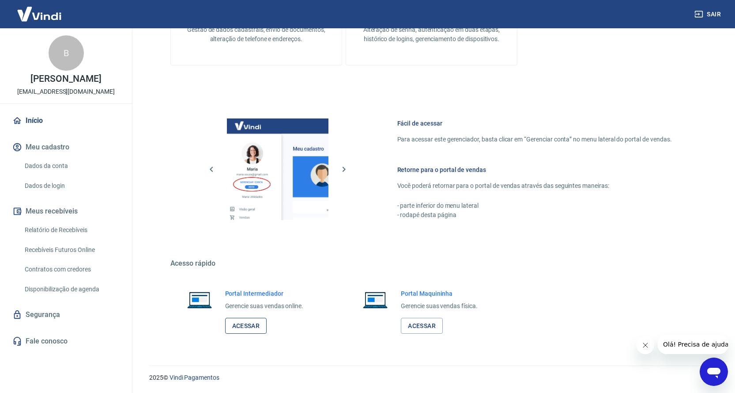  Describe the element at coordinates (66, 53) in the screenshot. I see `div: B` at that location.